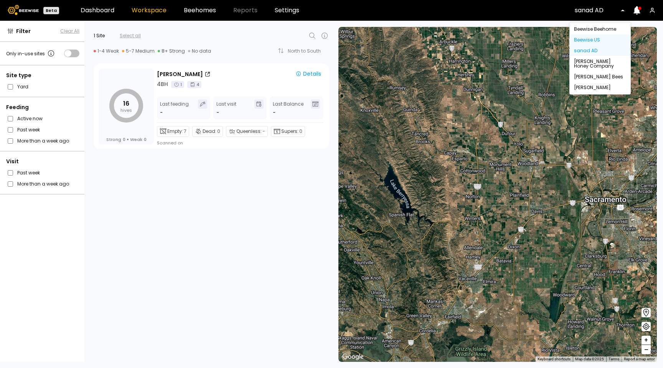  Describe the element at coordinates (138, 51) in the screenshot. I see `div: 5-7 Medium` at that location.